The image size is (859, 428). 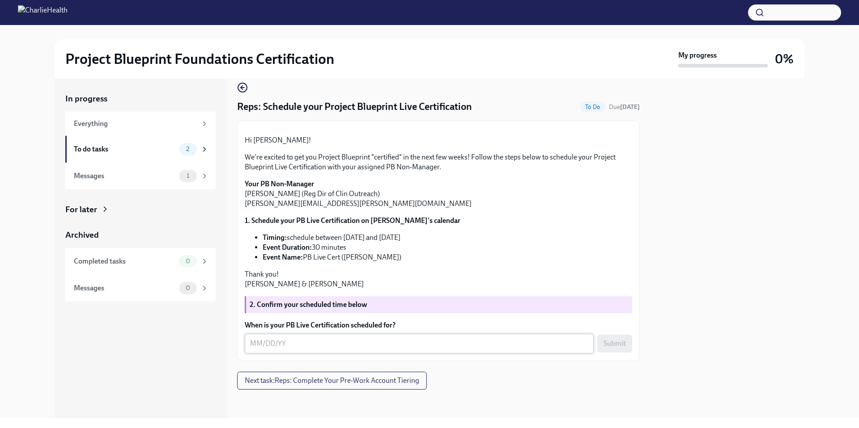 What do you see at coordinates (332, 381) in the screenshot?
I see `span: Next task : Reps: Complete Your Pre-Work Account Tiering` at bounding box center [332, 381].